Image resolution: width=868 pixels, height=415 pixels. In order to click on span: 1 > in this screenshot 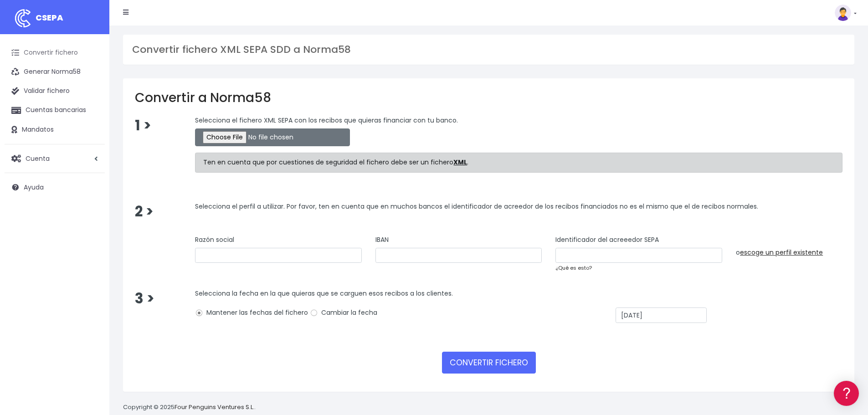, I will do `click(143, 125)`.